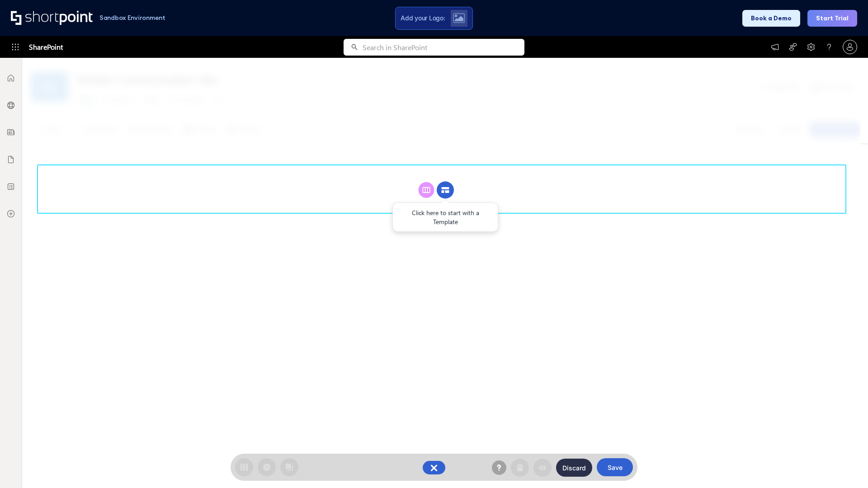 The width and height of the screenshot is (868, 488). What do you see at coordinates (133, 17) in the screenshot?
I see `h1: Sandbox Environment` at bounding box center [133, 17].